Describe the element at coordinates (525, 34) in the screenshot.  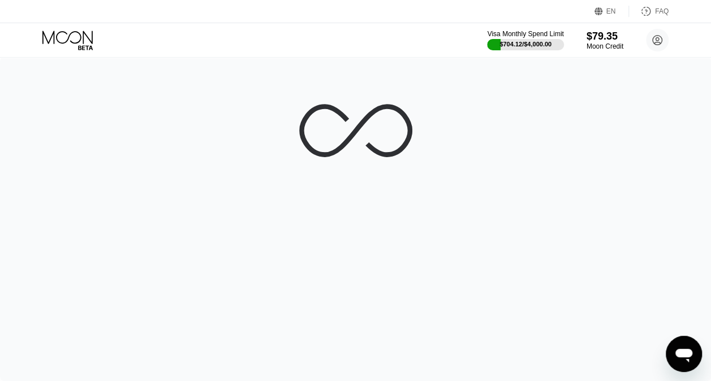
I see `div: Visa Monthly Spend Limit` at that location.